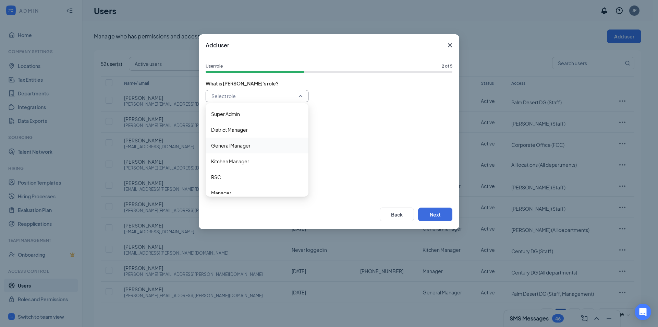 The image size is (658, 327). Describe the element at coordinates (397, 214) in the screenshot. I see `button: Back` at that location.